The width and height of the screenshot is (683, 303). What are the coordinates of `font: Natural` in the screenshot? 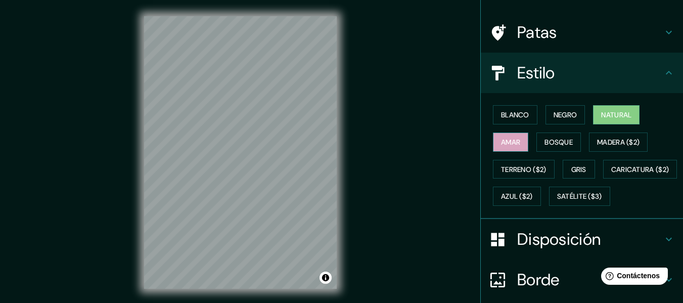 It's located at (616, 115).